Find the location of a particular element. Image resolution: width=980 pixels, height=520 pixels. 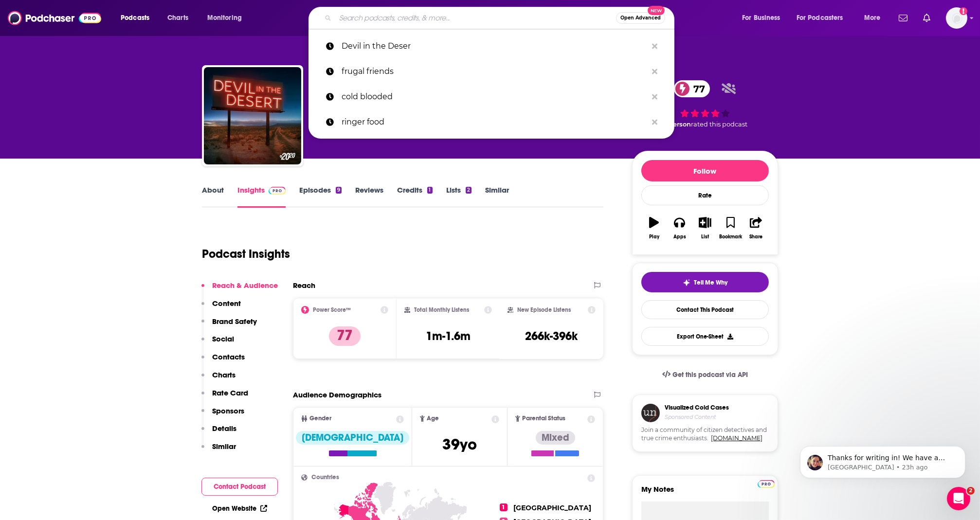

a: Devil in the Desert is located at coordinates (252, 116).